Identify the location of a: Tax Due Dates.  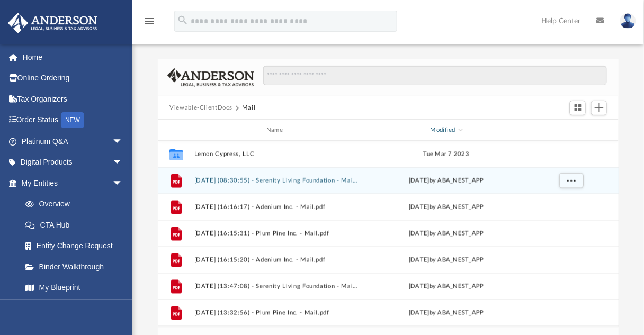
(77, 309).